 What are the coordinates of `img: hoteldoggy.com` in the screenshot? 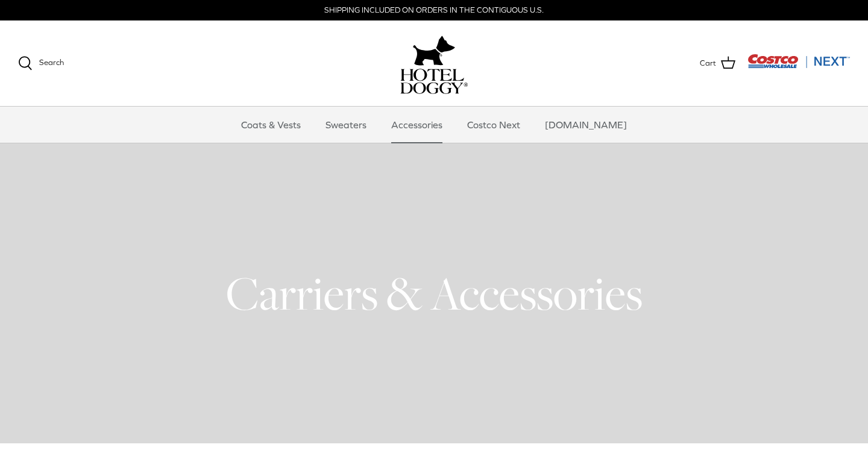 It's located at (434, 51).